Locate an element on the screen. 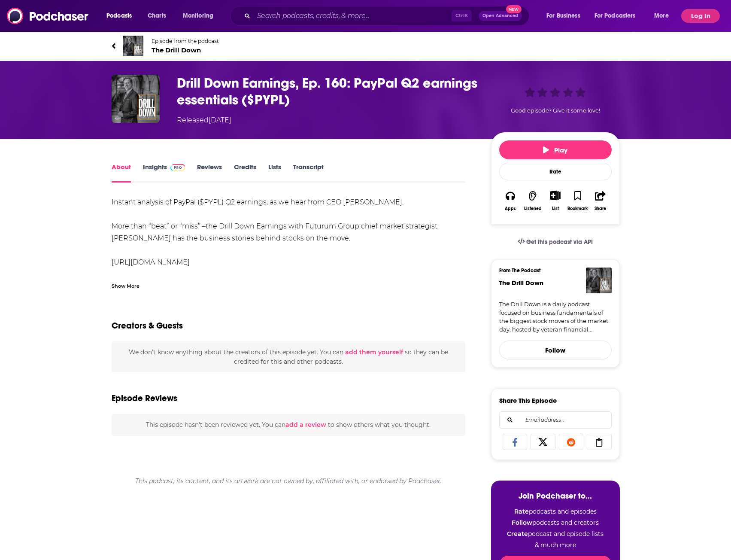 The width and height of the screenshot is (731, 560). button: Apps is located at coordinates (511, 200).